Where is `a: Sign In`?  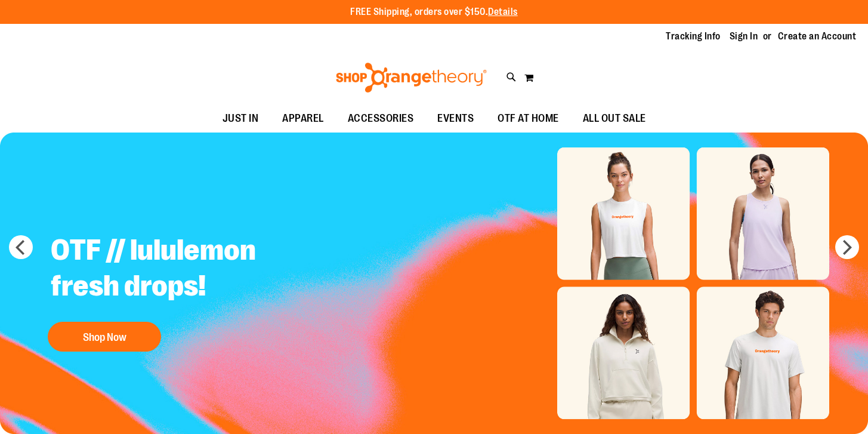
a: Sign In is located at coordinates (744, 37).